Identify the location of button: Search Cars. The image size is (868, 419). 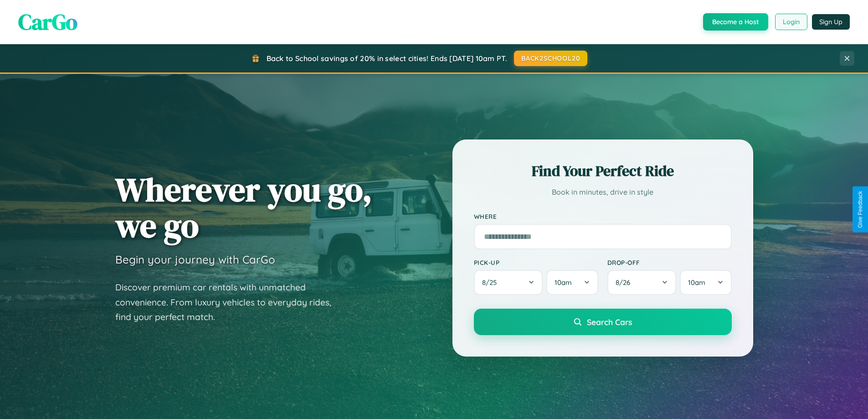
(602, 322).